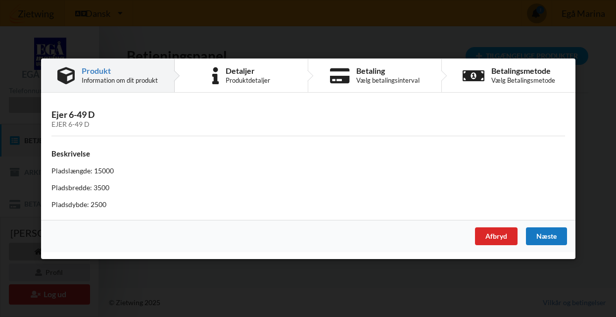 The width and height of the screenshot is (616, 317). Describe the element at coordinates (308, 124) in the screenshot. I see `div: Ejer 6-49 D` at that location.